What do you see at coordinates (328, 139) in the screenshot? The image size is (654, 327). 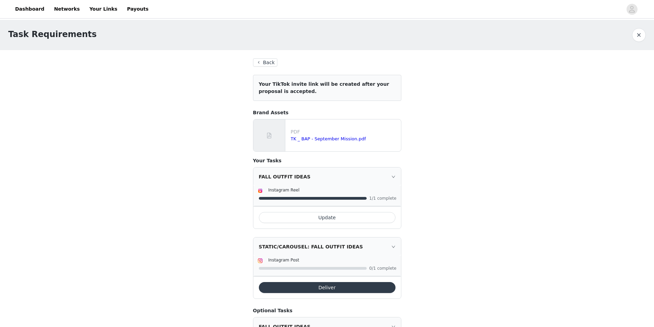 I see `a: TK _ BAP - September Mission.pdf` at bounding box center [328, 139].